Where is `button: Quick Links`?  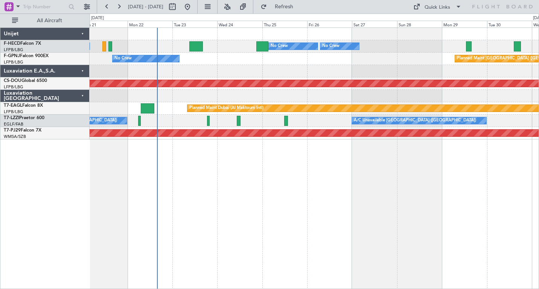
button: Quick Links is located at coordinates (437, 7).